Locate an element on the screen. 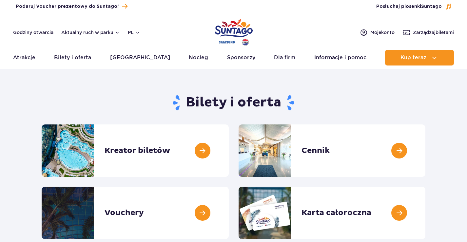 Image resolution: width=467 pixels, height=242 pixels. a: Podaruj Voucher prezentowy do Suntago! is located at coordinates (71, 6).